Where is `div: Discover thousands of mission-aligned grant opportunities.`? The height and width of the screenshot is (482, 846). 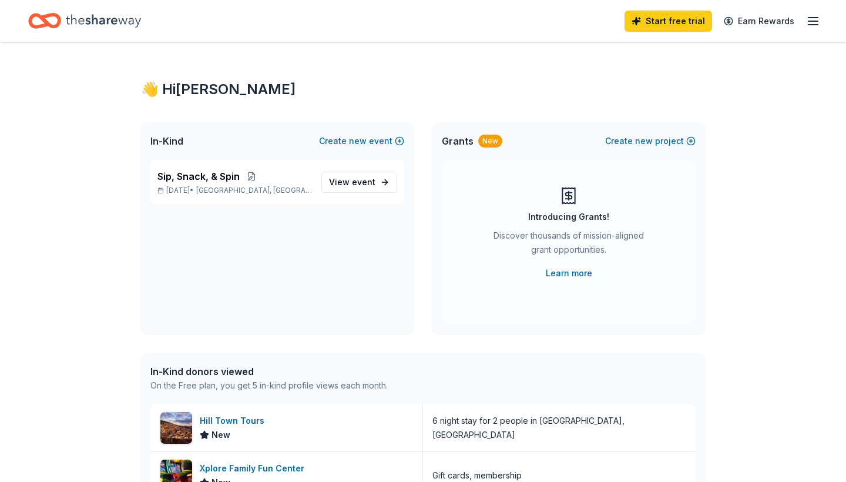 div: Discover thousands of mission-aligned grant opportunities. is located at coordinates (568, 245).